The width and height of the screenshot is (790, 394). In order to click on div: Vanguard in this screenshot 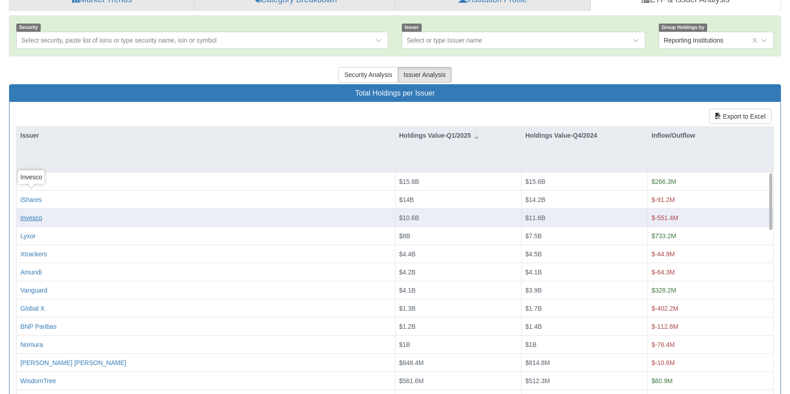, I will do `click(34, 290)`.